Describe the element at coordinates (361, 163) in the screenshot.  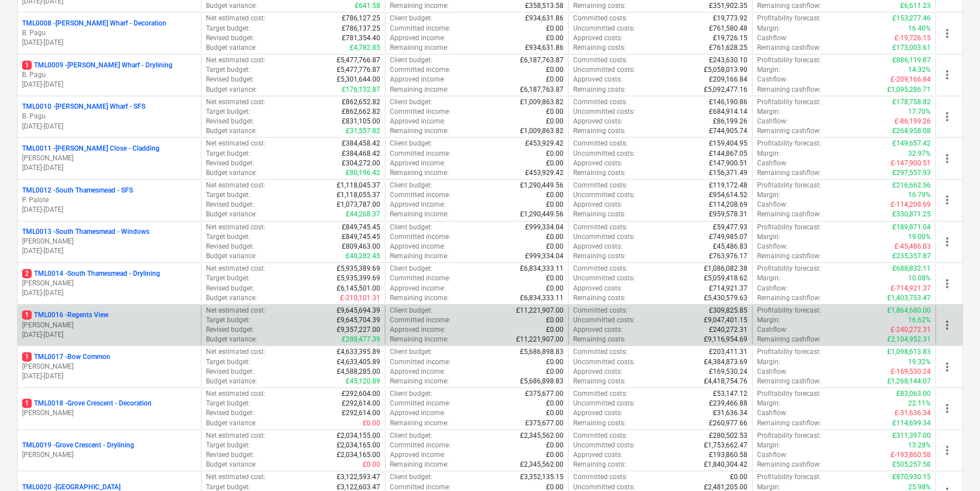
I see `p: £304,272.00` at that location.